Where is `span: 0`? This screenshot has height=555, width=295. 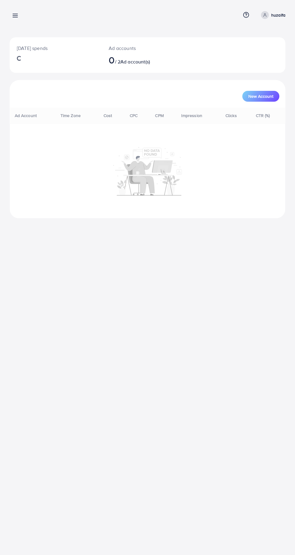
span: 0 is located at coordinates (112, 60).